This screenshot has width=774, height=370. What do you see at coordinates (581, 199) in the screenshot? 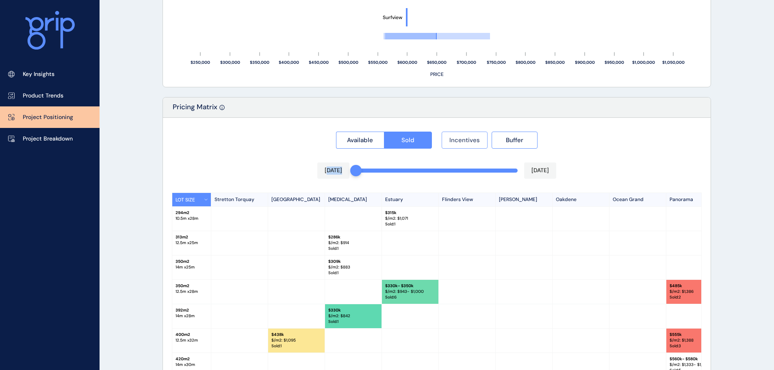
I see `p: Oakdene` at bounding box center [581, 199].